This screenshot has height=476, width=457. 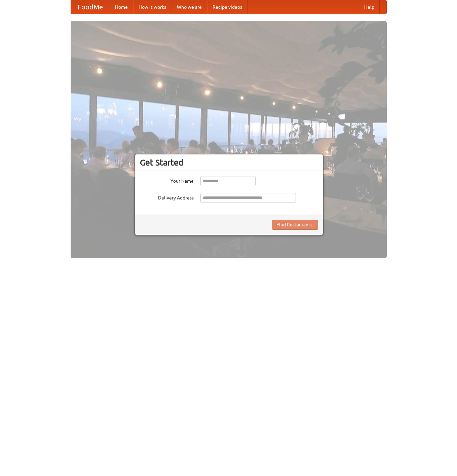 What do you see at coordinates (121, 7) in the screenshot?
I see `a: Home` at bounding box center [121, 7].